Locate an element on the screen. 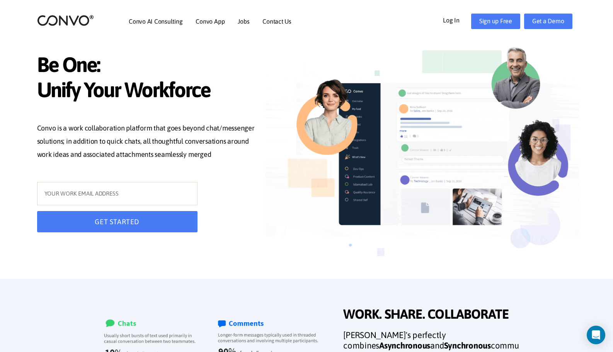 The width and height of the screenshot is (613, 352). a: Log In is located at coordinates (457, 20).